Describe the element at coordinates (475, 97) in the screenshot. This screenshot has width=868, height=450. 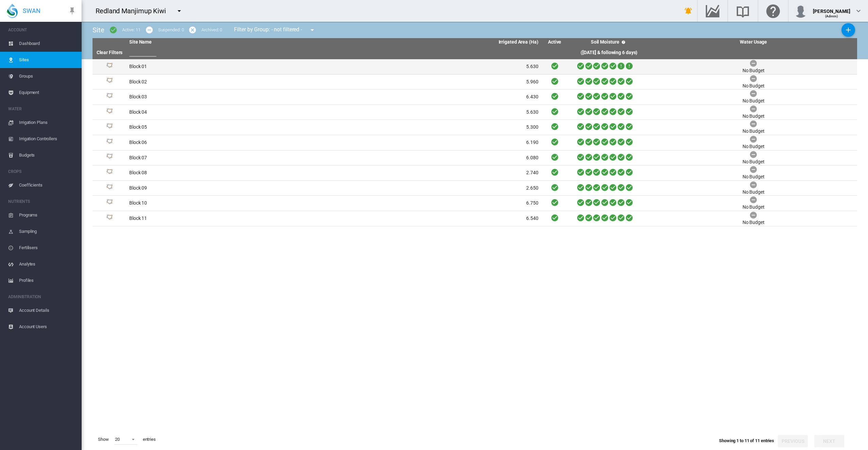
I see `tr: Site Id: 38281 Block 03 6.430 No Budget` at that location.